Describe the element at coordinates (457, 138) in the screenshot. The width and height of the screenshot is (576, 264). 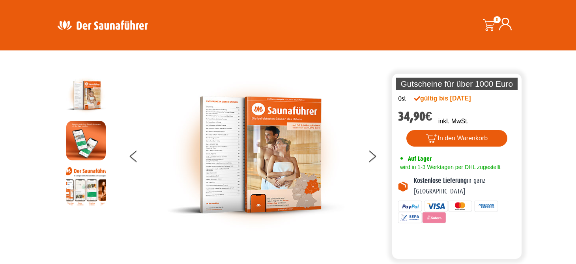
I see `button: In den Warenkorb` at that location.